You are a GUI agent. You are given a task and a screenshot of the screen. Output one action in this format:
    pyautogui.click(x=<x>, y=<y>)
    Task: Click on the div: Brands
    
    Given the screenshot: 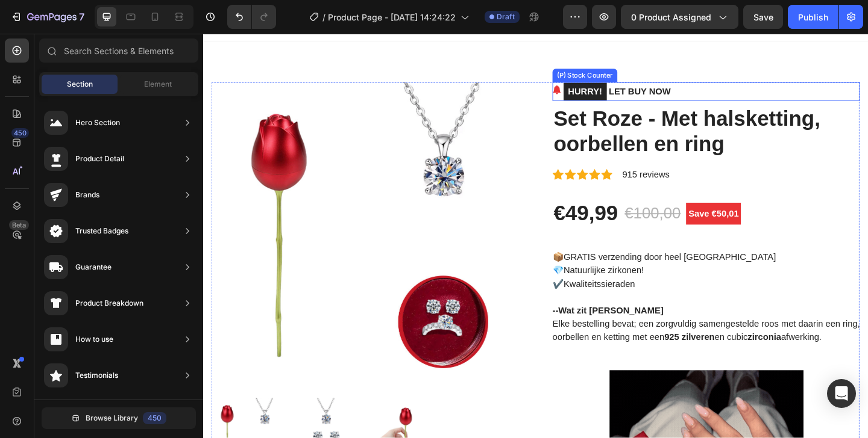 What is the action you would take?
    pyautogui.click(x=87, y=195)
    